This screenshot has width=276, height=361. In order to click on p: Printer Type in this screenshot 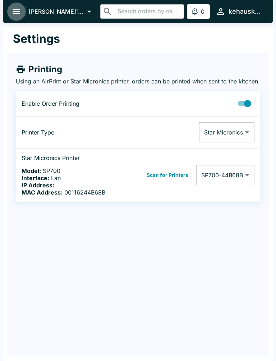, I will do `click(68, 132)`.